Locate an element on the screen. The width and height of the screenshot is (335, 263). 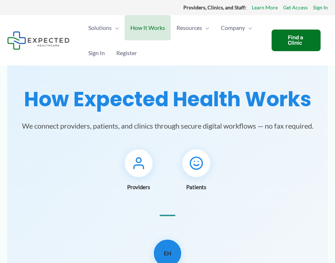
p: We connect providers, patients, and clinics through secure digital workflows — no fax required. is located at coordinates (167, 126).